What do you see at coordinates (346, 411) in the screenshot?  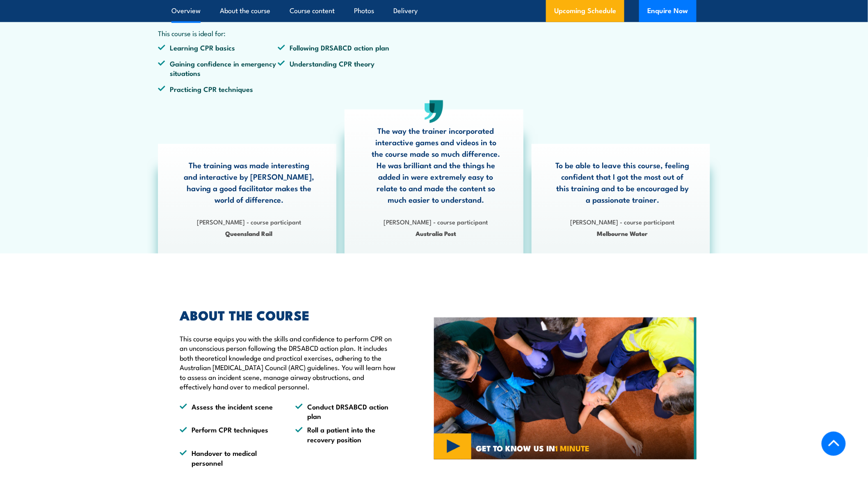 I see `li: Conduct DRSABCD action plan` at bounding box center [346, 411].